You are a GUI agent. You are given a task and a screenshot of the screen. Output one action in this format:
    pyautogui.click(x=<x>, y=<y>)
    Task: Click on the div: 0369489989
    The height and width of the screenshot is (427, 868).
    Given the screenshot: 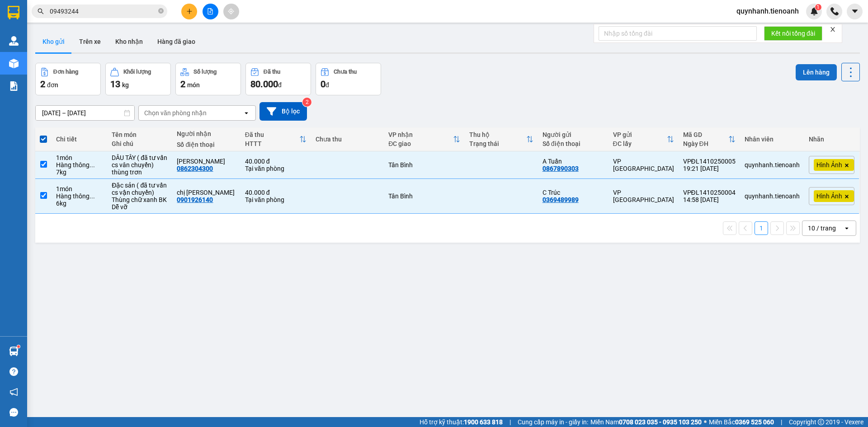 What is the action you would take?
    pyautogui.click(x=561, y=200)
    